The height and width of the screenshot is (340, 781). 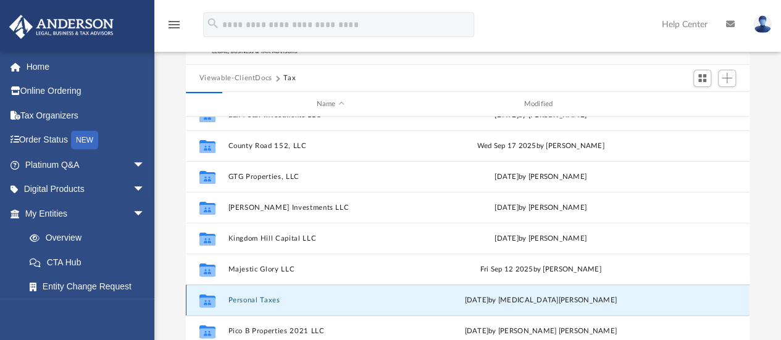 What do you see at coordinates (330, 331) in the screenshot?
I see `button: Pico B Properties 2021 LLC` at bounding box center [330, 331].